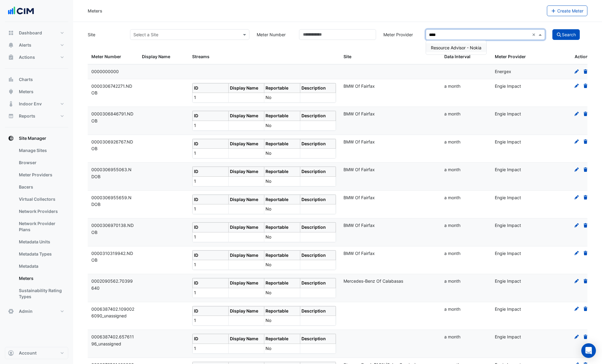 Image resolution: width=602 pixels, height=364 pixels. Describe the element at coordinates (11, 103) in the screenshot. I see `app-icon: Indoor Env` at that location.